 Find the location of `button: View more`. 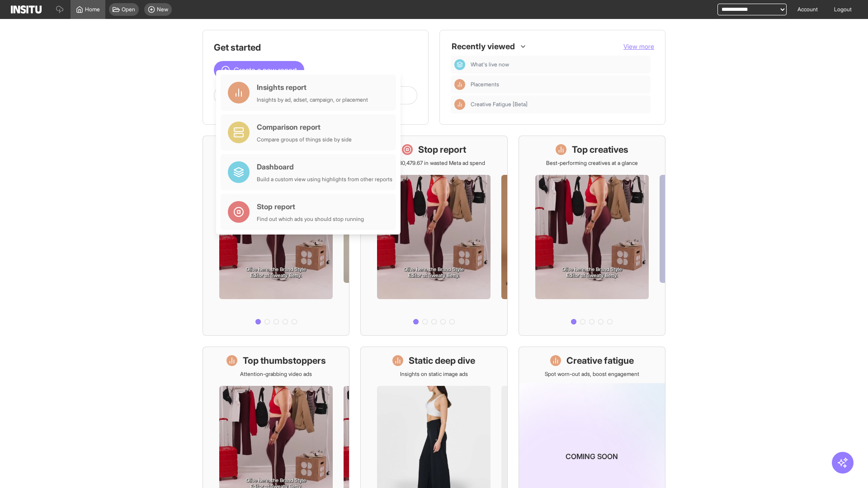

button: View more is located at coordinates (639, 46).